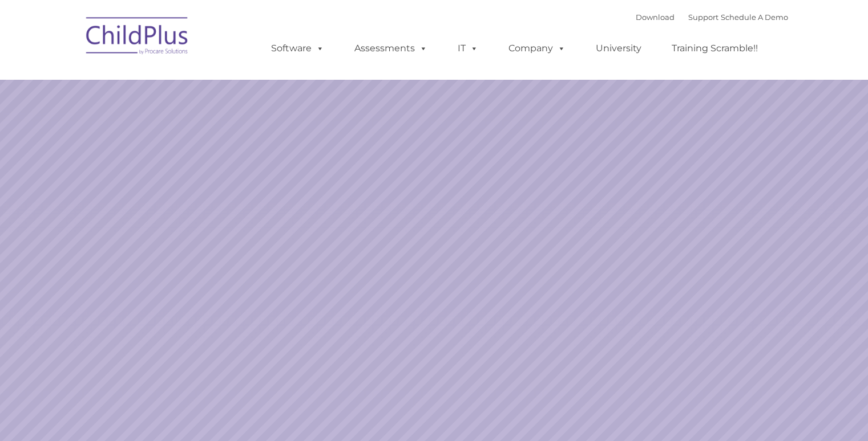  Describe the element at coordinates (391, 48) in the screenshot. I see `a: Assessments` at that location.